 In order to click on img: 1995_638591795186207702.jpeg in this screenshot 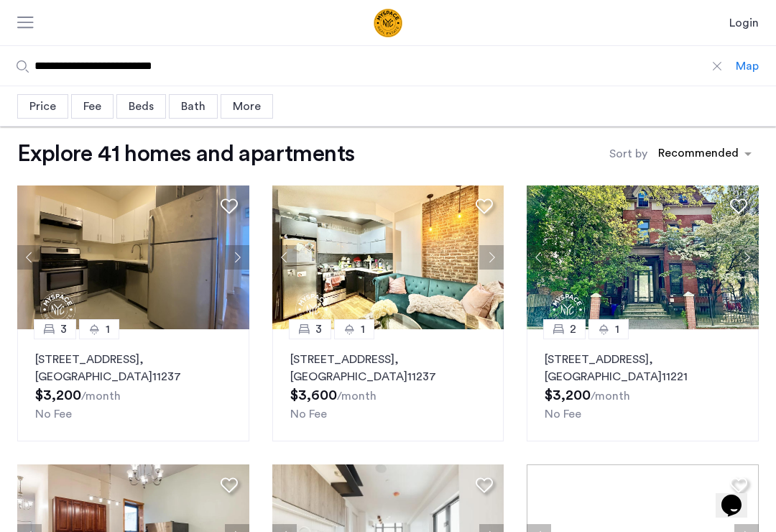, I will do `click(388, 258)`.